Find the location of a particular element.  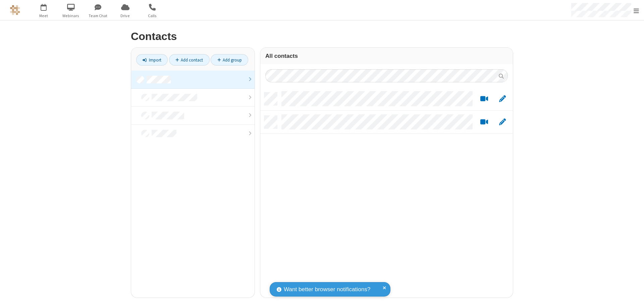

img: QA Selenium DO NOT DELETE OR CHANGE is located at coordinates (15, 10).